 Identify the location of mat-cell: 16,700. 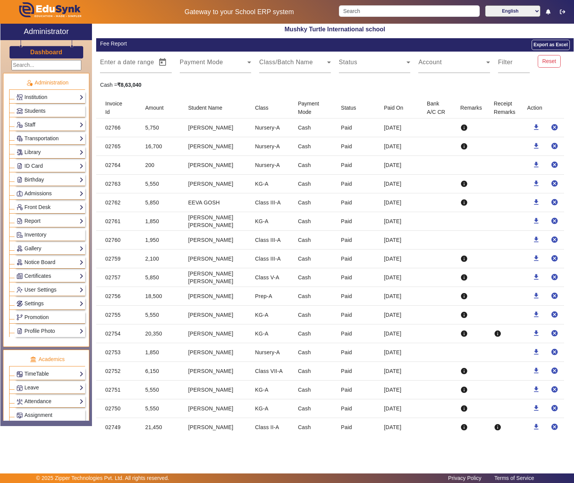
(160, 146).